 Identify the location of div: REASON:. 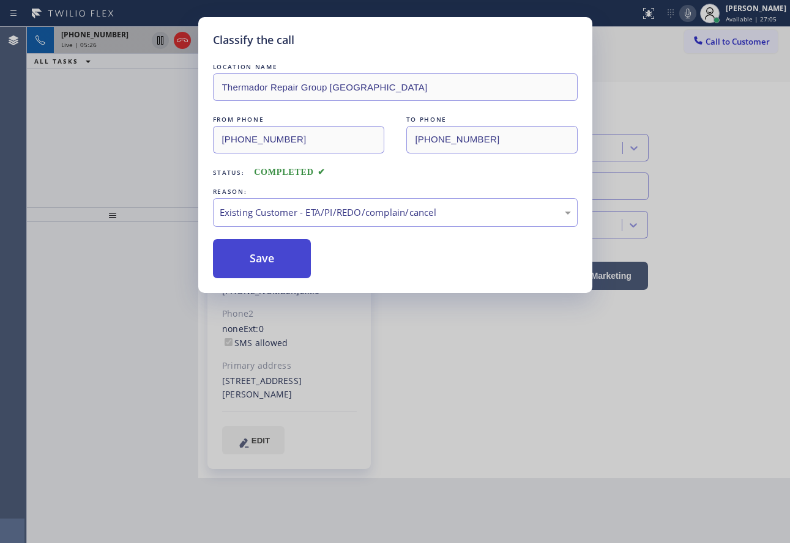
(395, 192).